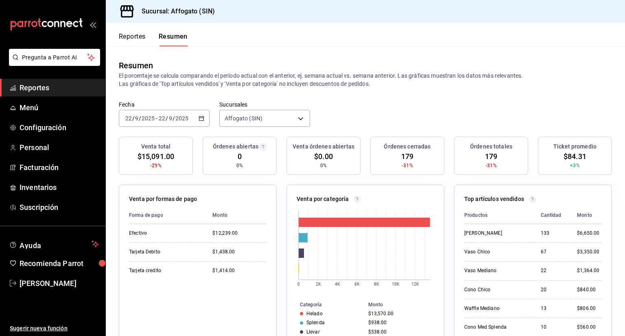 The image size is (625, 336). Describe the element at coordinates (175, 11) in the screenshot. I see `h3: Sucursal: Affogato (SIN)` at that location.